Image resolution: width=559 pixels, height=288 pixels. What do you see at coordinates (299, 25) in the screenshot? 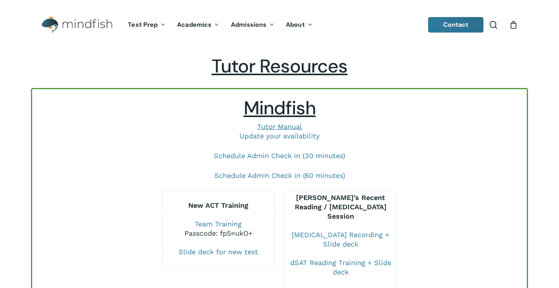
I see `a: About` at bounding box center [299, 25].